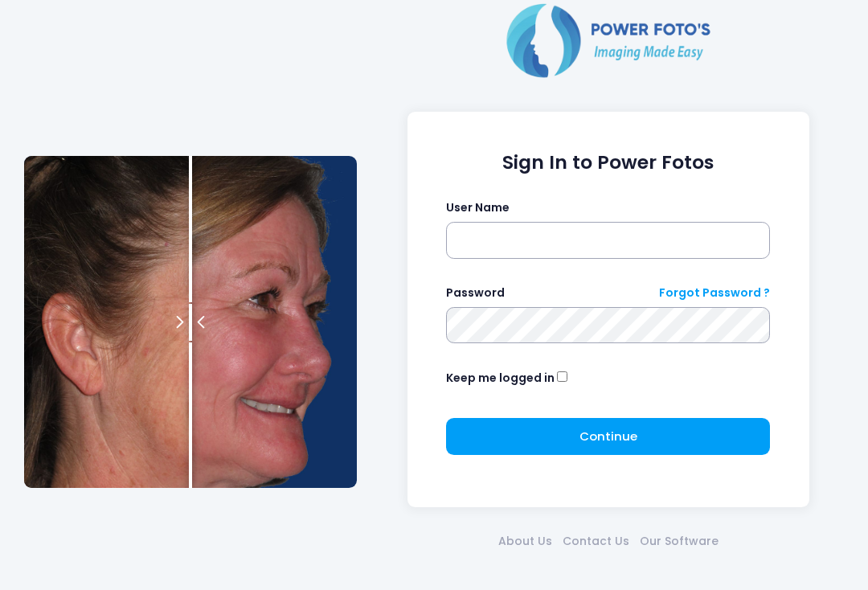 The image size is (868, 590). Describe the element at coordinates (596, 541) in the screenshot. I see `a: Contact Us` at that location.